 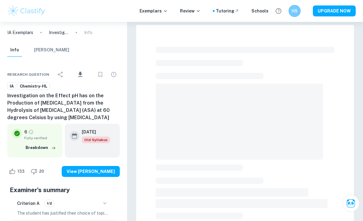 What do you see at coordinates (190, 11) in the screenshot?
I see `p: Review` at bounding box center [190, 11].